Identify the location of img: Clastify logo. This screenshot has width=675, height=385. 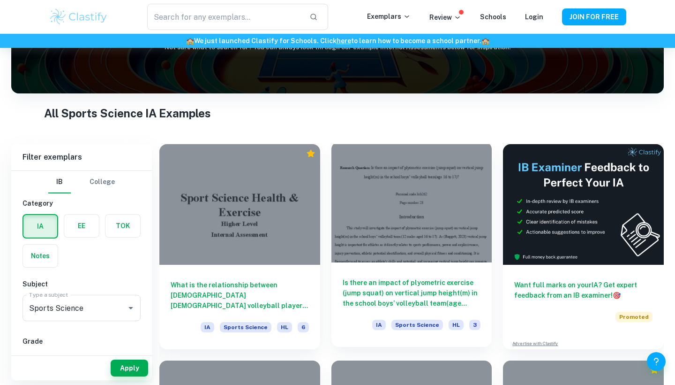
(78, 17).